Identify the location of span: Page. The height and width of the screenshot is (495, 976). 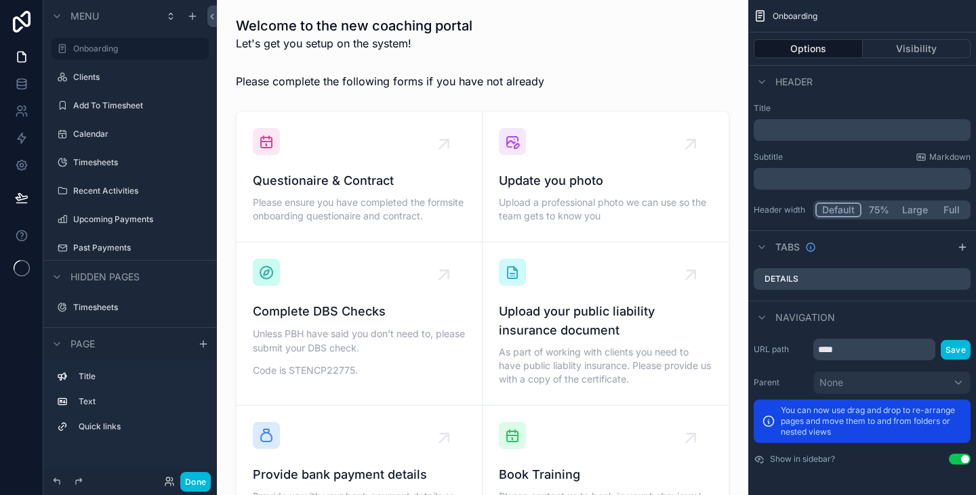
(83, 344).